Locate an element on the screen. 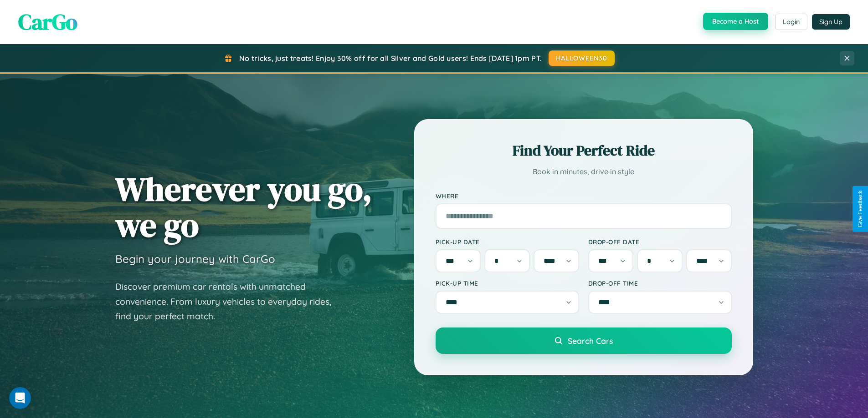 The image size is (868, 418). label: Pick-up Date is located at coordinates (507, 242).